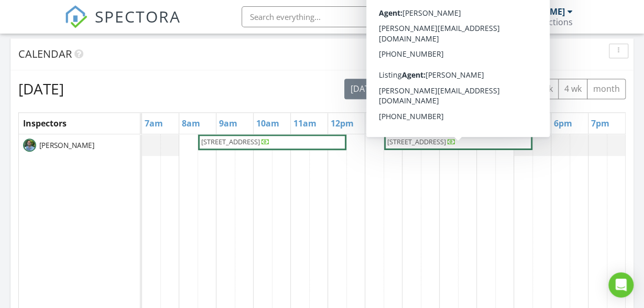  I want to click on a: 10am, so click(268, 123).